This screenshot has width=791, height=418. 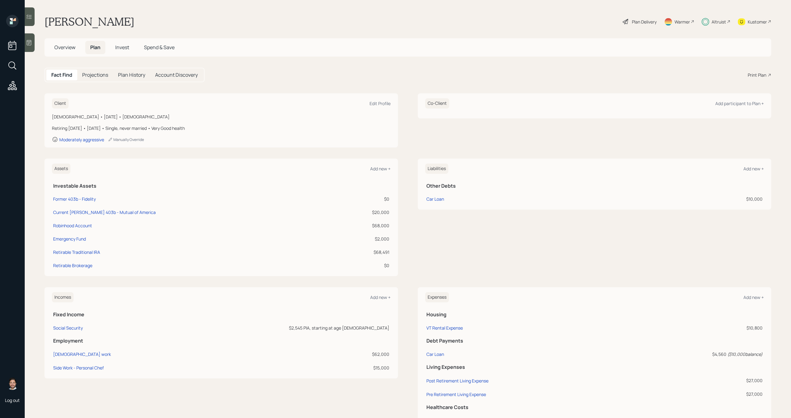 What do you see at coordinates (284, 354) in the screenshot?
I see `div: $62,000` at bounding box center [284, 354].